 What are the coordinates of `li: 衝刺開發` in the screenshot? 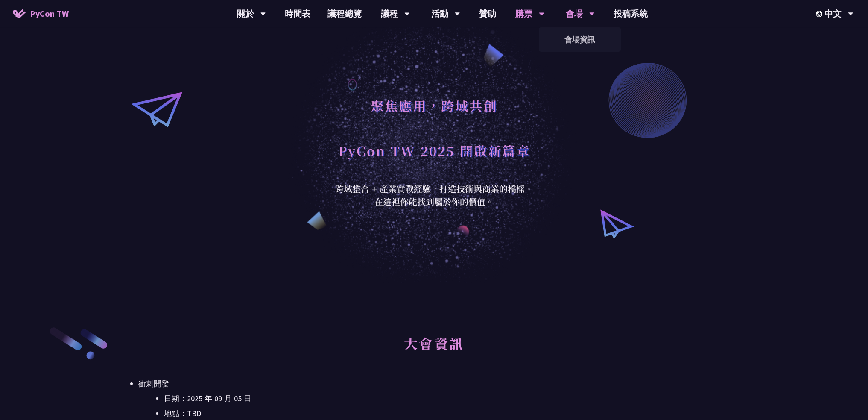 It's located at (434, 399).